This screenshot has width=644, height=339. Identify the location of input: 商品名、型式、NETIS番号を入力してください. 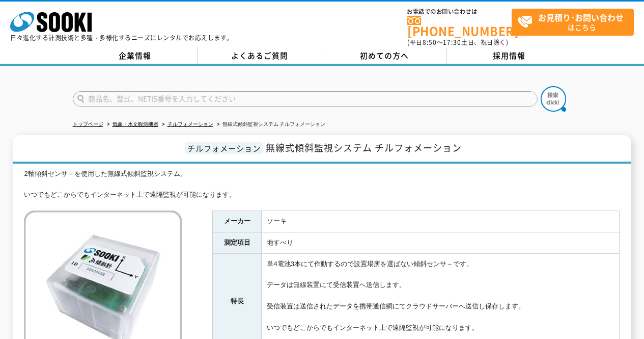
(305, 99).